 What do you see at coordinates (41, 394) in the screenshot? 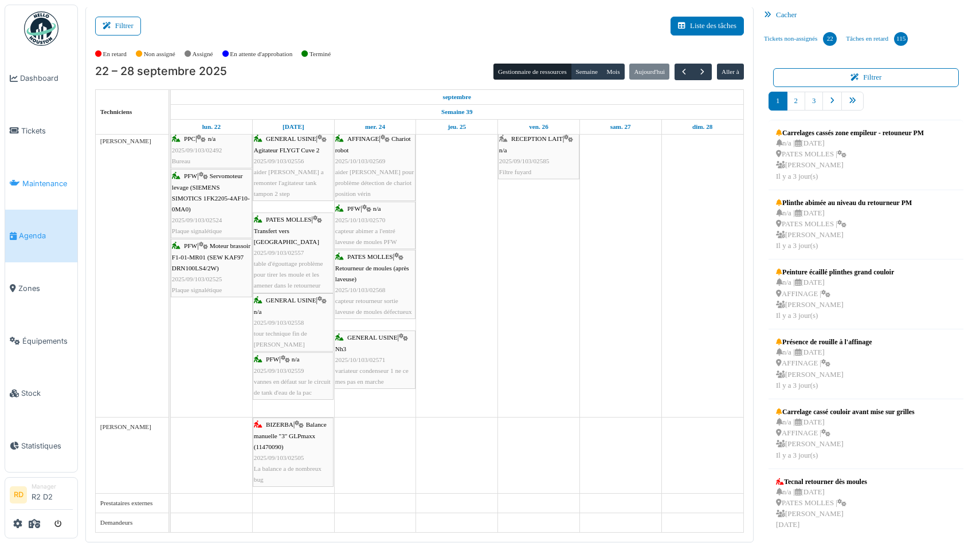
I see `a: Stock` at bounding box center [41, 394].